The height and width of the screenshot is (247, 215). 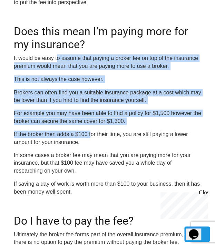 What do you see at coordinates (107, 138) in the screenshot?
I see `p: If the broker then adds a $100 for their time, you are still paying a lower amount for your insur...` at bounding box center [107, 138].